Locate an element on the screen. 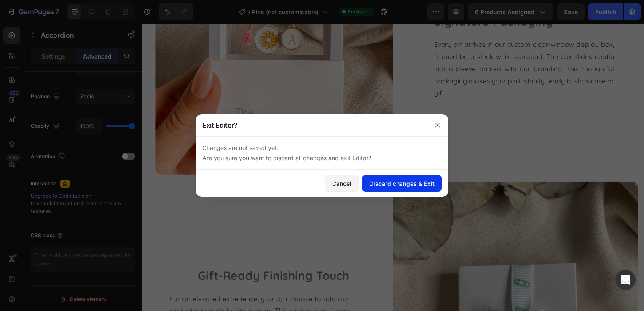 This screenshot has width=644, height=311. p: Changes are not saved yet. Are you sure you want to discard all changes and exit Editor? is located at coordinates (322, 153).